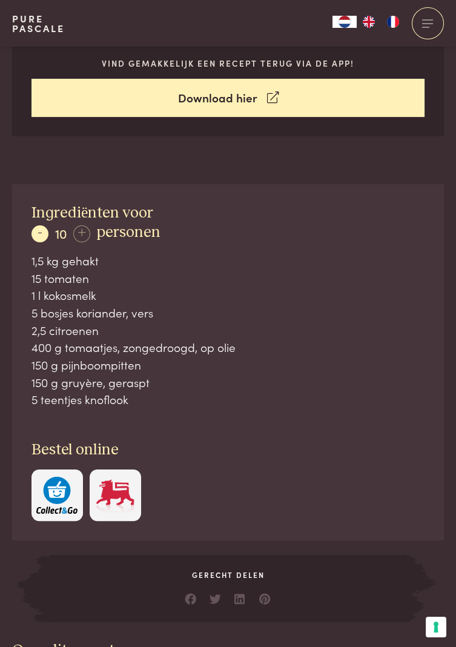 This screenshot has height=647, width=456. I want to click on div: 5 bosjes koriander, vers, so click(228, 313).